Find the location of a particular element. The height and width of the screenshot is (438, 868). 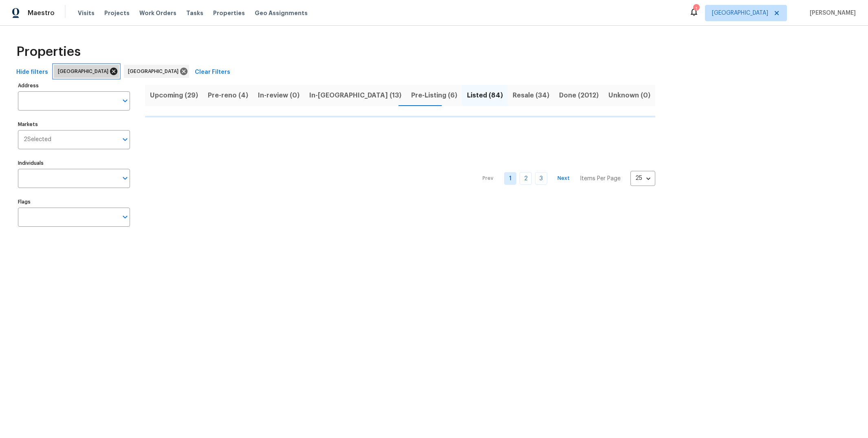

span: In-review (0) is located at coordinates (278, 95).